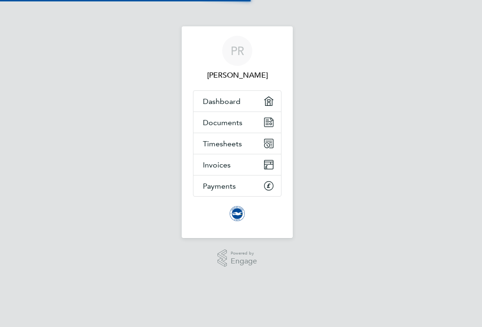  What do you see at coordinates (237, 186) in the screenshot?
I see `a: Payments` at bounding box center [237, 186].